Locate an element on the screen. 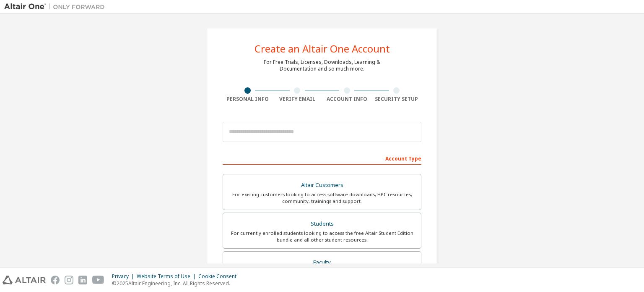  p: © 2025 Altair Engineering, Inc. All Rights Reserved. is located at coordinates (177, 283).